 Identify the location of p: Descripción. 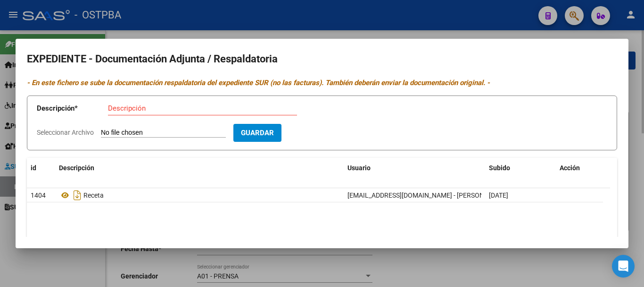
(72, 108).